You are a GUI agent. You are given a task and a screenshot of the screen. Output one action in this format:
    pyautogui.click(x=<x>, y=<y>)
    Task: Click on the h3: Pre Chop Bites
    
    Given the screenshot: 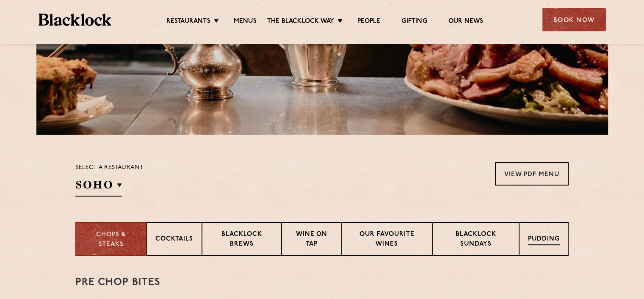 What is the action you would take?
    pyautogui.click(x=322, y=282)
    